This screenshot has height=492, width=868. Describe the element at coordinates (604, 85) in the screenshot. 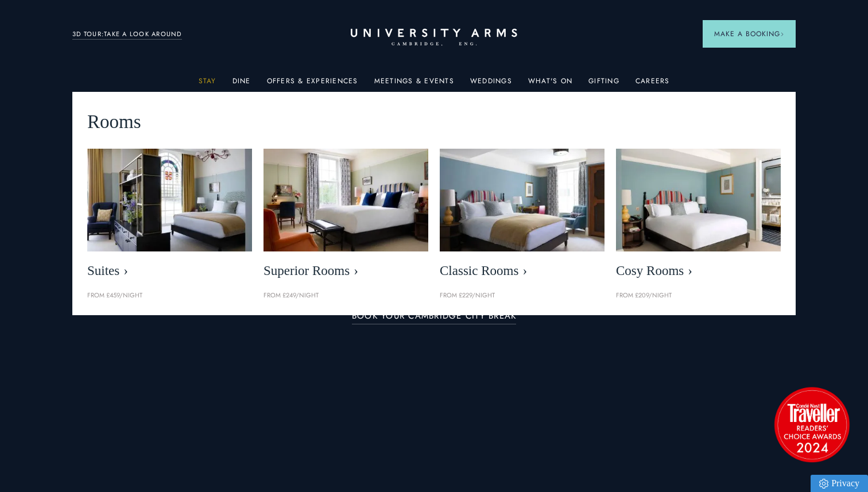

I see `a: Gifting` at that location.